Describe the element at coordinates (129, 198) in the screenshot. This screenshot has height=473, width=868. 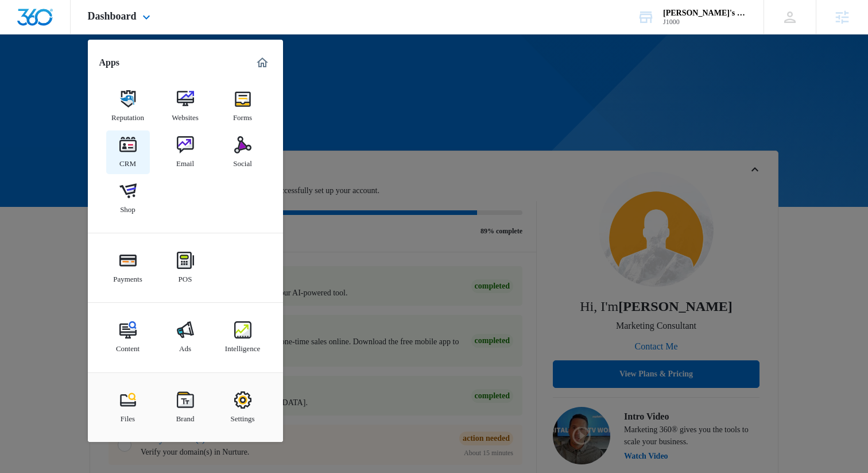
I see `a: Shop` at that location.